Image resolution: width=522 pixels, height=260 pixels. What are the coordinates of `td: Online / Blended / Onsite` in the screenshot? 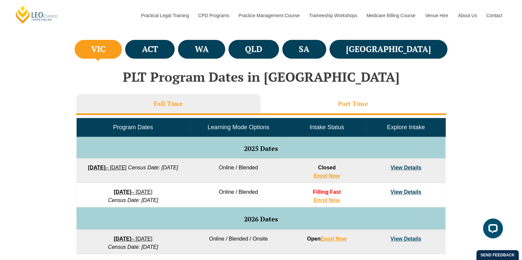 It's located at (238, 242).